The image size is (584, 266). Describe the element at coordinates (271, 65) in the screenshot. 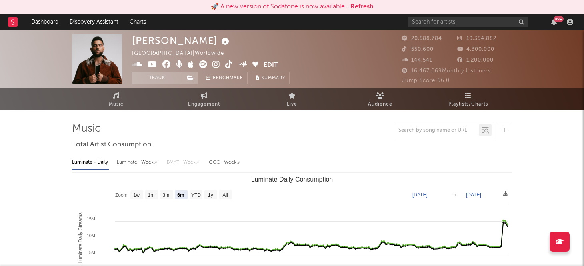

I see `button: Edit` at that location.